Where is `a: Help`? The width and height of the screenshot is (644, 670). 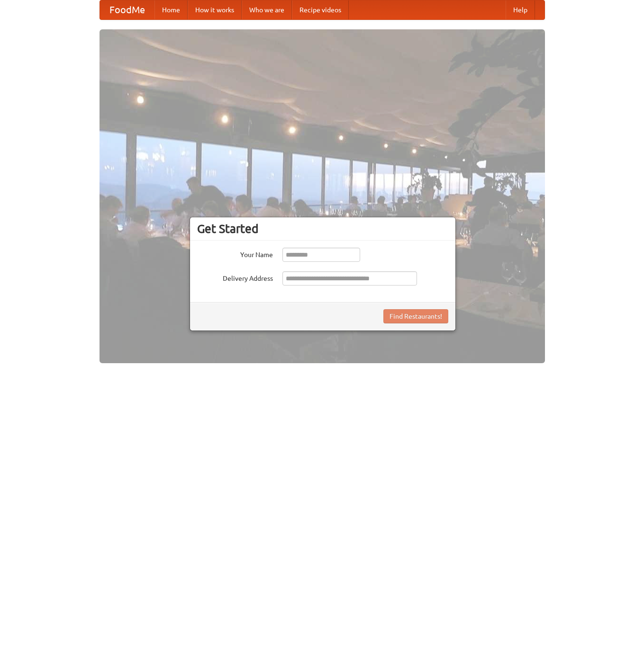 a: Help is located at coordinates (520, 10).